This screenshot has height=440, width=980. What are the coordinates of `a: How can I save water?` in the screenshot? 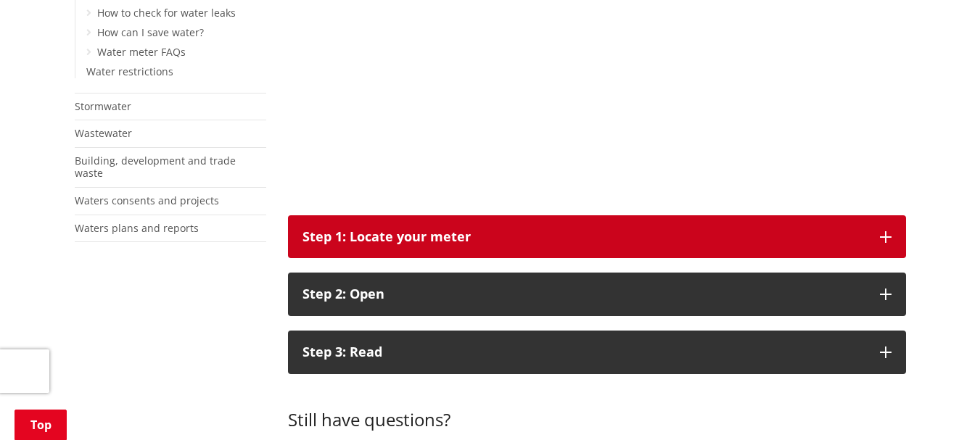 It's located at (150, 32).